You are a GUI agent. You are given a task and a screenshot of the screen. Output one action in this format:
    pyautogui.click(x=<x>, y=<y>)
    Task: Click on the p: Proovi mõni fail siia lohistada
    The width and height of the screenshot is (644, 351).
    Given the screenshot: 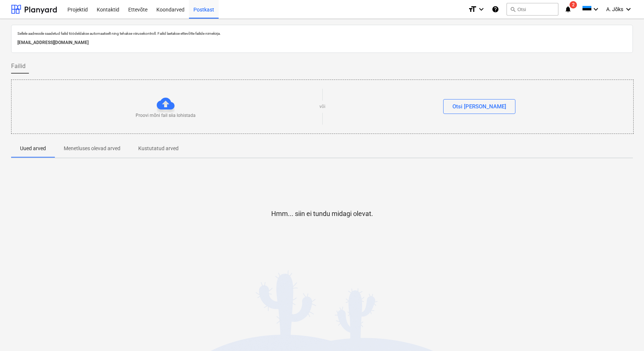 What is the action you would take?
    pyautogui.click(x=166, y=115)
    